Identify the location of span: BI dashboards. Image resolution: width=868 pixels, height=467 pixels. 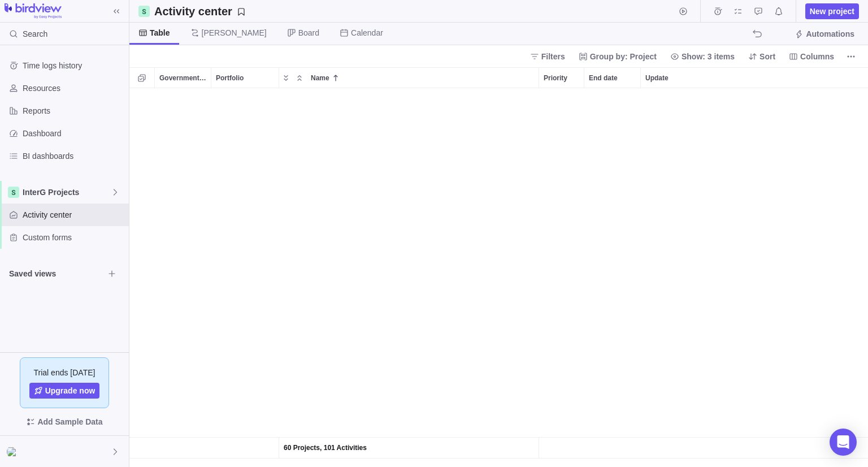
(73, 156).